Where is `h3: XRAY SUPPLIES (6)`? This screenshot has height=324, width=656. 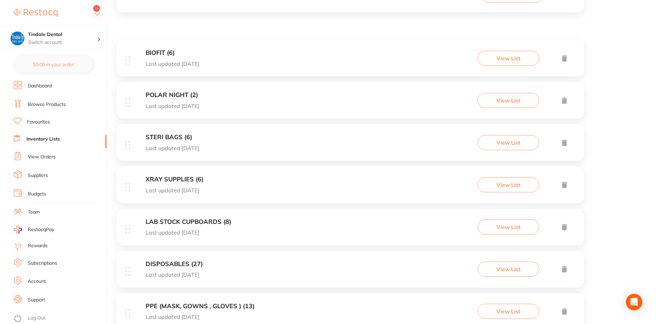 h3: XRAY SUPPLIES (6) is located at coordinates (174, 179).